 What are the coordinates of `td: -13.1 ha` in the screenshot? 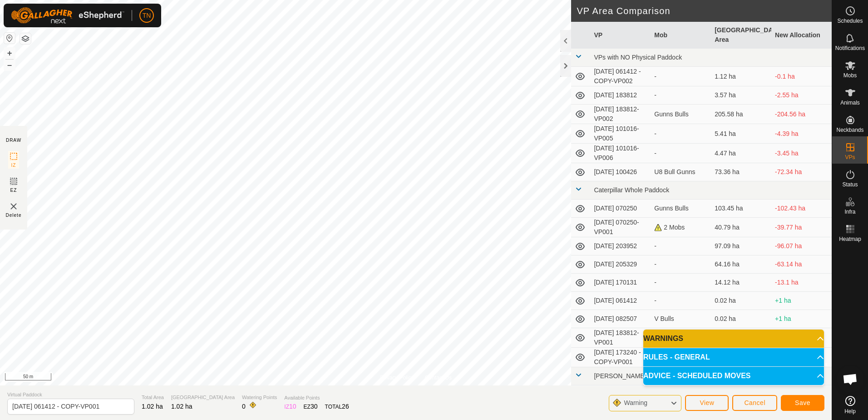 It's located at (802, 283).